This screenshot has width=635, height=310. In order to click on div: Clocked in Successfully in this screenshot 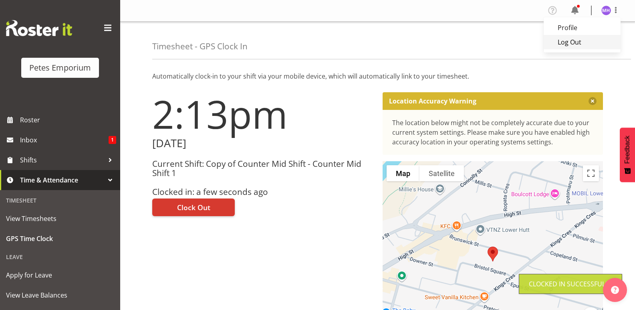, I will do `click(571, 284)`.